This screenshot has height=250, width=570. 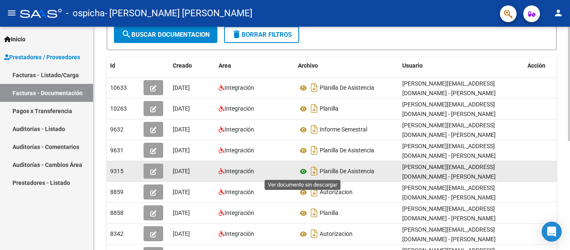 I want to click on span: Creado, so click(x=182, y=66).